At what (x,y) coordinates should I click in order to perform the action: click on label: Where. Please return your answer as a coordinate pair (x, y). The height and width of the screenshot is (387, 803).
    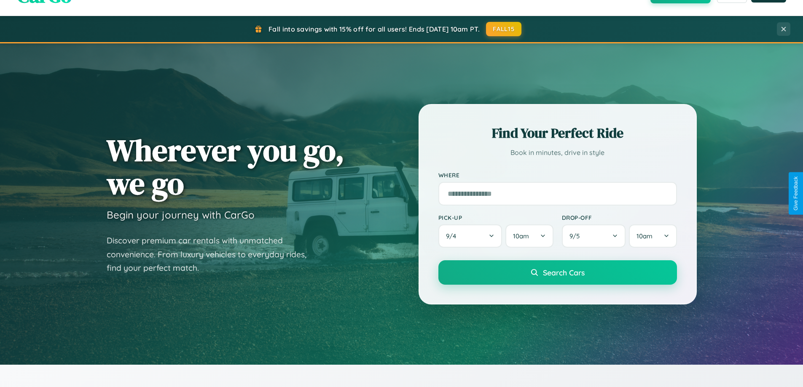
    Looking at the image, I should click on (558, 175).